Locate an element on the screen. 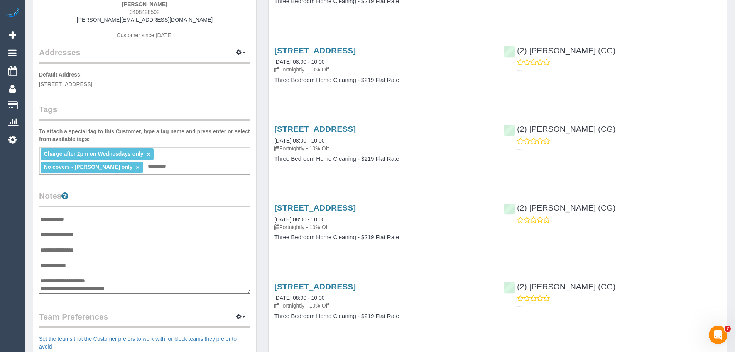  span: 0408428502 is located at coordinates (145, 12).